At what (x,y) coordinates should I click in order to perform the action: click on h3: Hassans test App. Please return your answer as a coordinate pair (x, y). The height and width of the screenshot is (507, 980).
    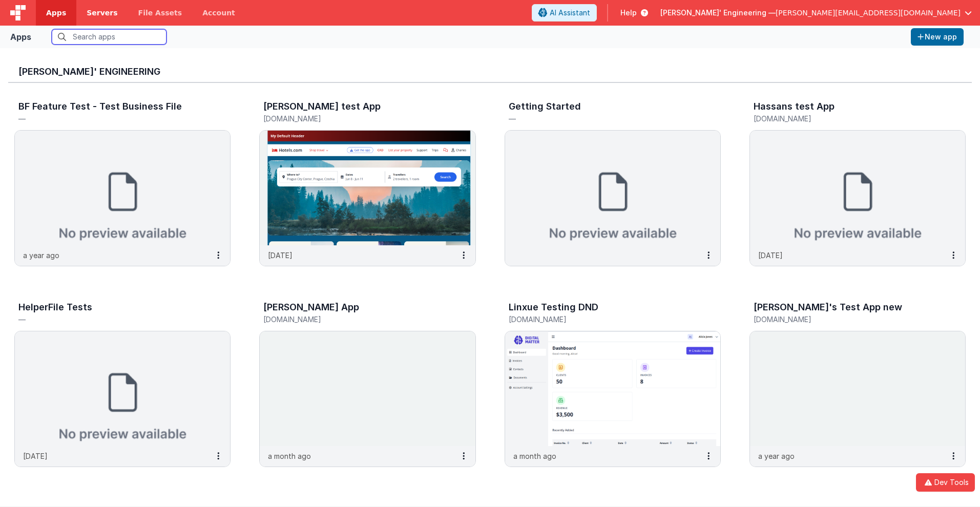
    Looking at the image, I should click on (794, 106).